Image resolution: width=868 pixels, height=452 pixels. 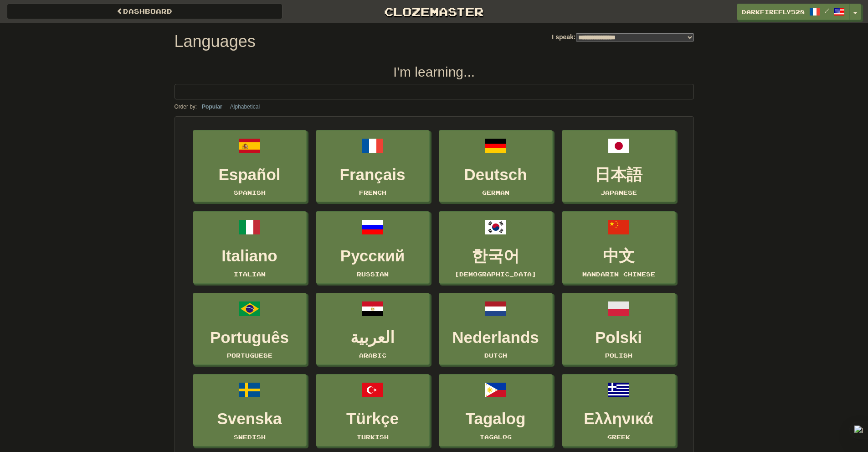 I want to click on a: PortuguêsPortuguese, so click(x=250, y=329).